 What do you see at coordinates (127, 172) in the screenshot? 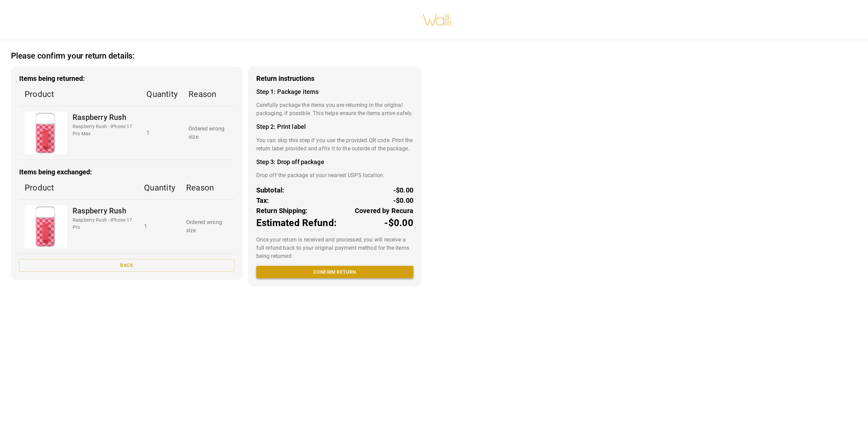
I see `h3: Items being exchanged:` at bounding box center [127, 172].